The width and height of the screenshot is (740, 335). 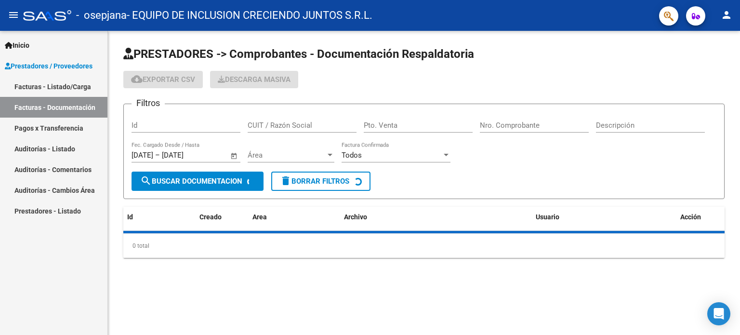 I want to click on mat-icon: person, so click(x=727, y=15).